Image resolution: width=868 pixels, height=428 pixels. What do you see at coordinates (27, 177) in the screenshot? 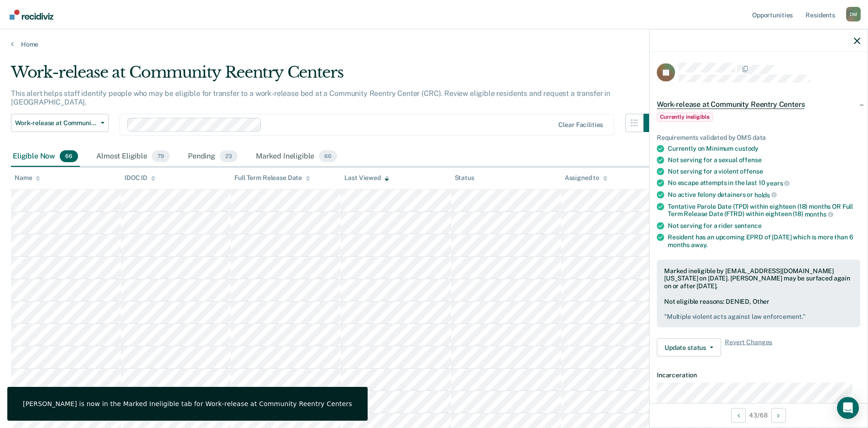
I see `div: Name` at bounding box center [27, 177].